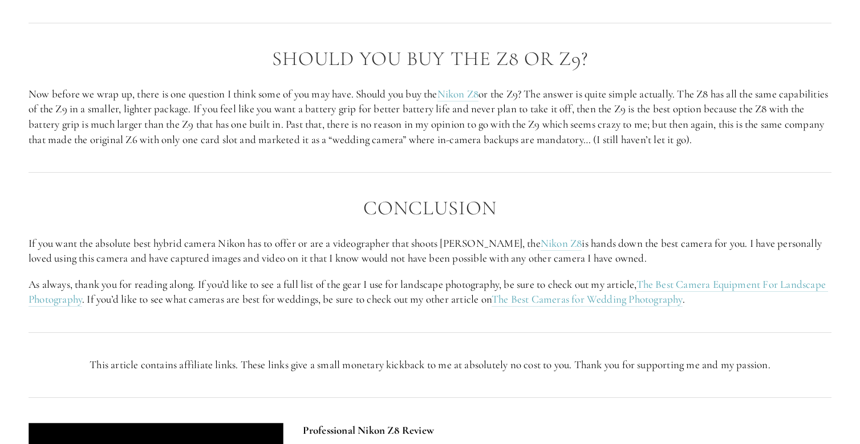 The width and height of the screenshot is (860, 444). Describe the element at coordinates (430, 59) in the screenshot. I see `h2: Should you buy the Z8 or Z9?` at that location.